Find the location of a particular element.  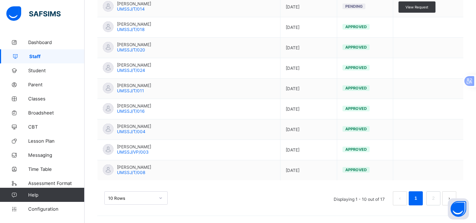

span: Lesson Plan is located at coordinates (56, 141).